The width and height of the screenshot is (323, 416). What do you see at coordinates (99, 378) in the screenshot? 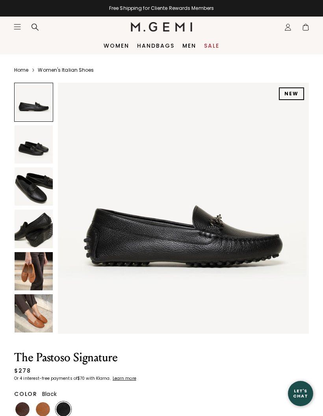
I see `klarna-placement-style-body: with Klarna` at bounding box center [99, 378].